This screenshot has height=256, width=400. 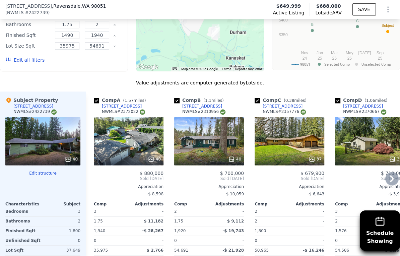 I want to click on button: Edit all filters, so click(x=25, y=60).